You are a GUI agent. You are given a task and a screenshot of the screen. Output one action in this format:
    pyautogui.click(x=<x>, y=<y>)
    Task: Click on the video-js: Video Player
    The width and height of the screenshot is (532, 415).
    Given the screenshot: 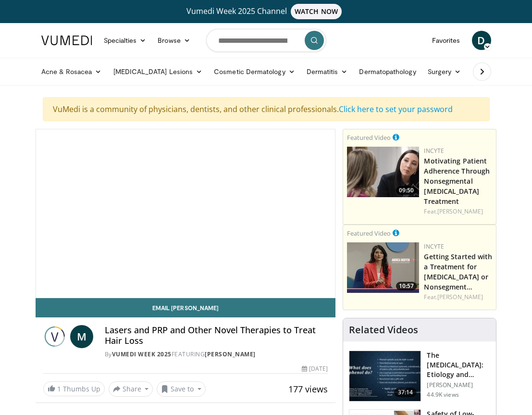 What is the action you would take?
    pyautogui.click(x=186, y=214)
    